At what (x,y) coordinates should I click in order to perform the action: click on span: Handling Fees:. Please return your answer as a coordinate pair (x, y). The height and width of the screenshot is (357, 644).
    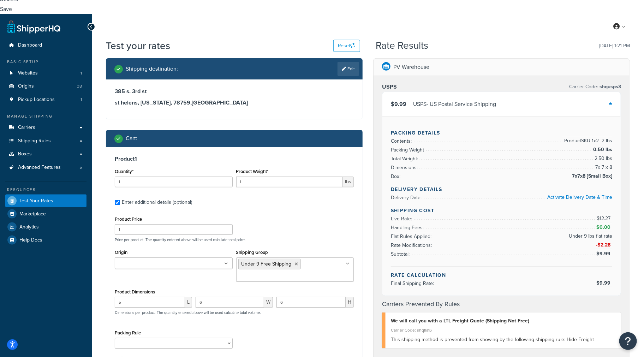
    Looking at the image, I should click on (408, 227).